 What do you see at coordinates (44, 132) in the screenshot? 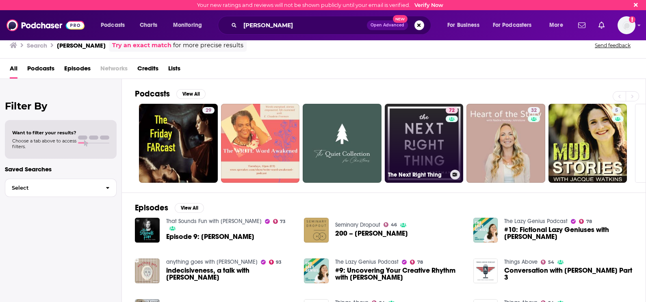
I see `span: Want to filter your results?` at bounding box center [44, 132].